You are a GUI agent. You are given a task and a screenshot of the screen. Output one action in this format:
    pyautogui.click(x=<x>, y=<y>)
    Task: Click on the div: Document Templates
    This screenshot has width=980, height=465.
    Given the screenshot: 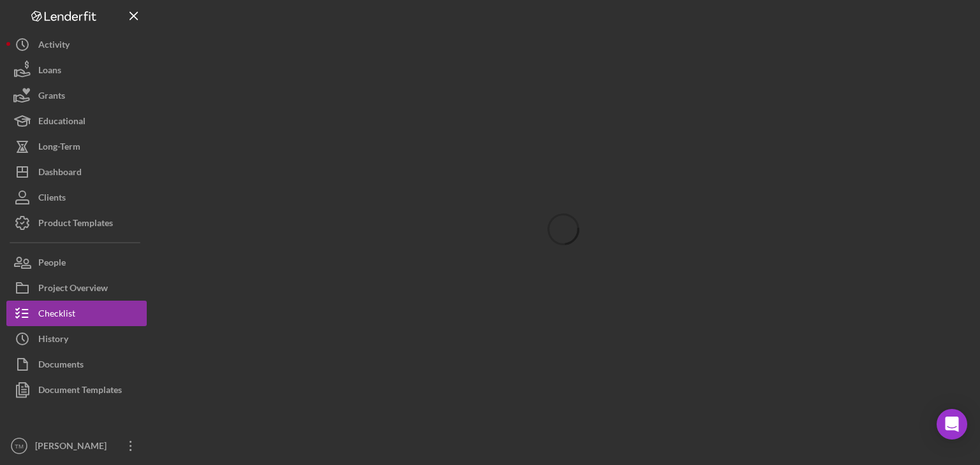 What is the action you would take?
    pyautogui.click(x=80, y=392)
    